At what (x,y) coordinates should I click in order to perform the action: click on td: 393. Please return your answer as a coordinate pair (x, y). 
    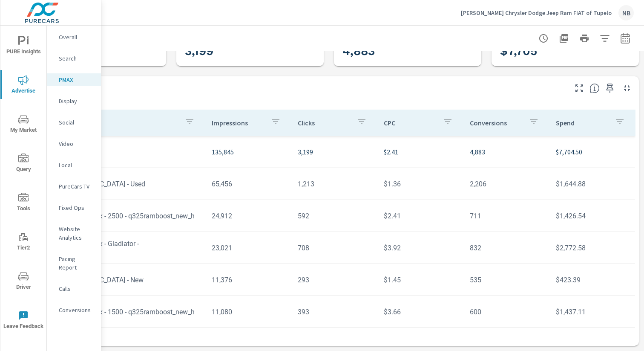
    Looking at the image, I should click on (334, 312).